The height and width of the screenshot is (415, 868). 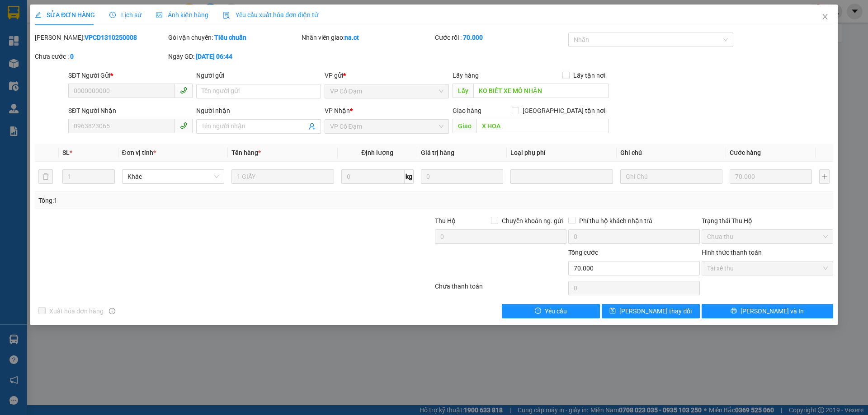 I want to click on button: exclamation-circleYêu cầu, so click(x=551, y=311).